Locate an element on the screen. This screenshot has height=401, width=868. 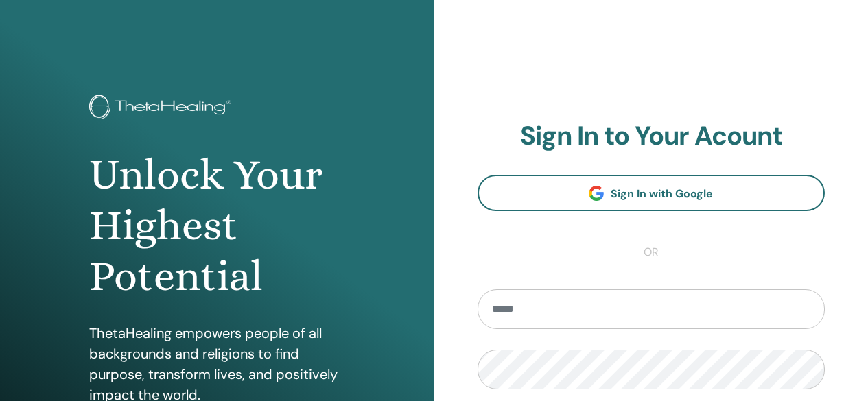
h1: Unlock Your Highest Potential is located at coordinates (217, 226).